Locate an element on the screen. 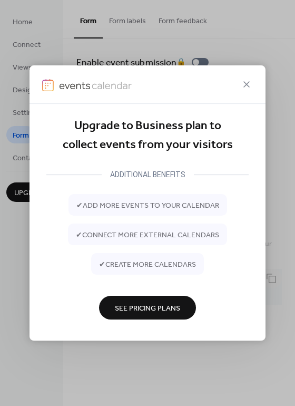  div: ADDITIONAL BENEFITS is located at coordinates (148, 175).